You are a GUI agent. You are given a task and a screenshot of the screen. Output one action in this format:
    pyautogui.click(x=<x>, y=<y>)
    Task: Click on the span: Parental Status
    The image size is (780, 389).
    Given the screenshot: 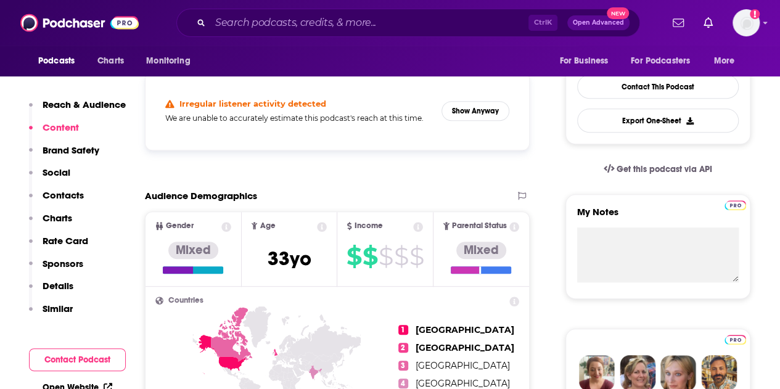 What is the action you would take?
    pyautogui.click(x=479, y=226)
    